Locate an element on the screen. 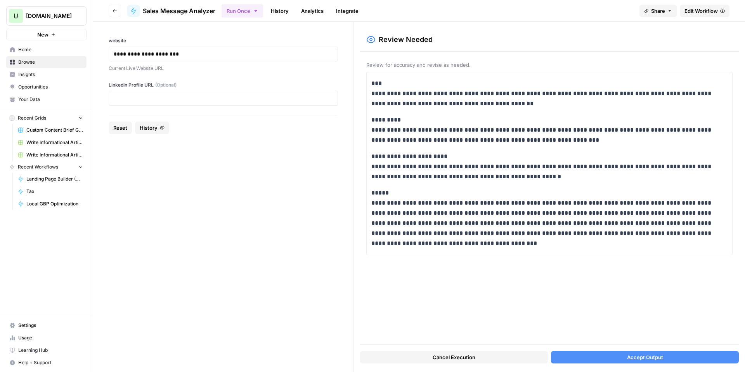  label: website is located at coordinates (223, 41).